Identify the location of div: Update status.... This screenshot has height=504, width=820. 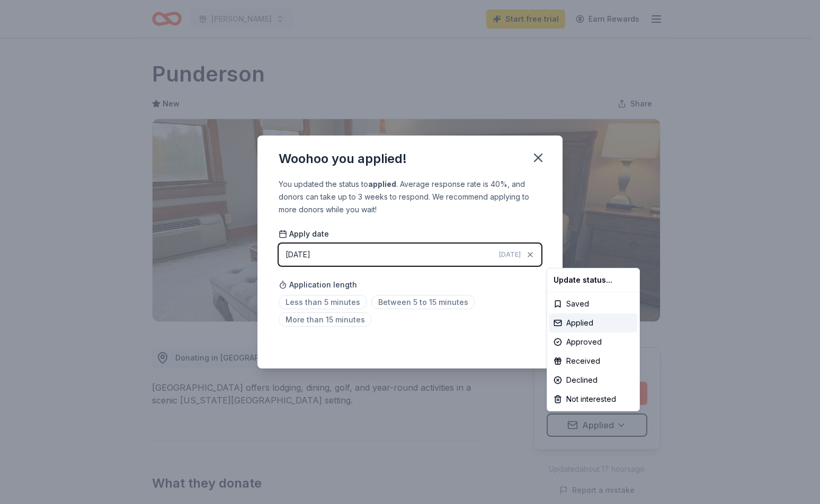
(593, 280).